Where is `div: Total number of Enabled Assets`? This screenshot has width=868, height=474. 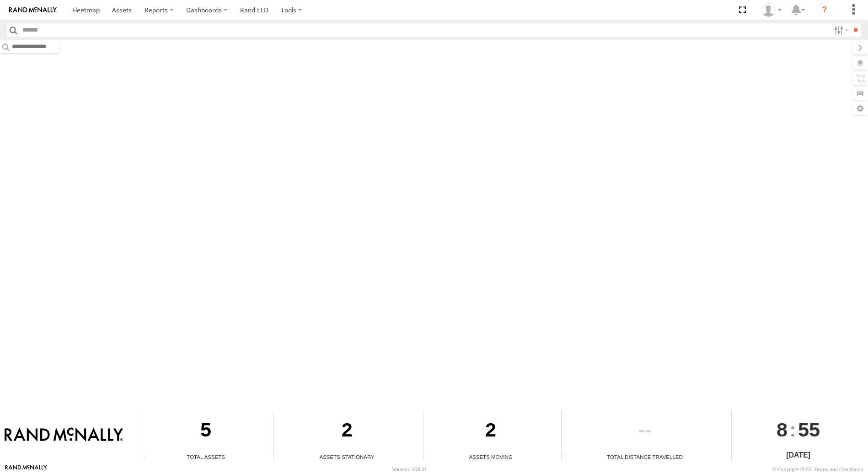
div: Total number of Enabled Assets is located at coordinates (148, 457).